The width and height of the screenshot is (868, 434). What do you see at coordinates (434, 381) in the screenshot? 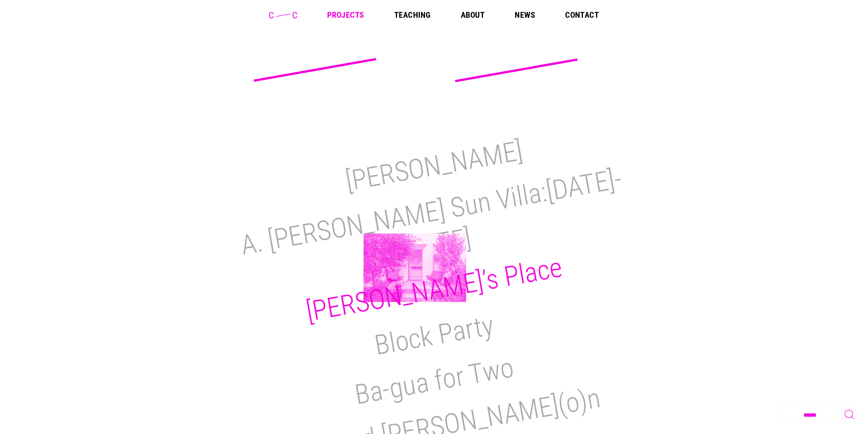
I see `h2: Ba-gua for Two` at bounding box center [434, 381].